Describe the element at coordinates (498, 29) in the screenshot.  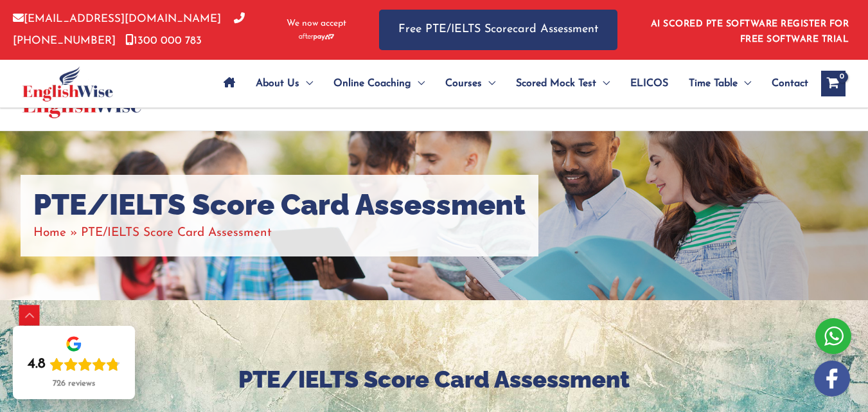
I see `a: Free PTE/IELTS Scorecard Assessment` at that location.